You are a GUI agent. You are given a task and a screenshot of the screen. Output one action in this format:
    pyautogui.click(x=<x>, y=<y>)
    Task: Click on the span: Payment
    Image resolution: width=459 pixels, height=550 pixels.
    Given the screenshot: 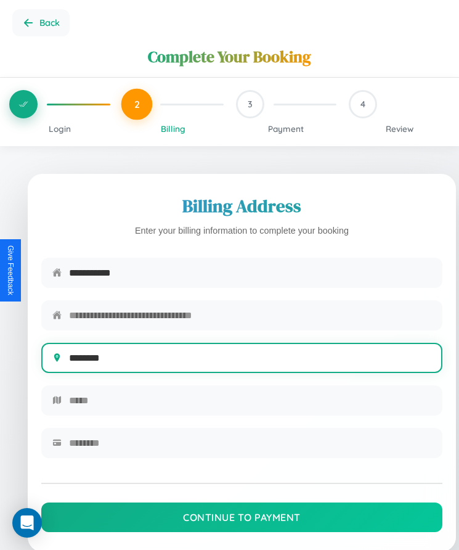 What is the action you would take?
    pyautogui.click(x=286, y=128)
    